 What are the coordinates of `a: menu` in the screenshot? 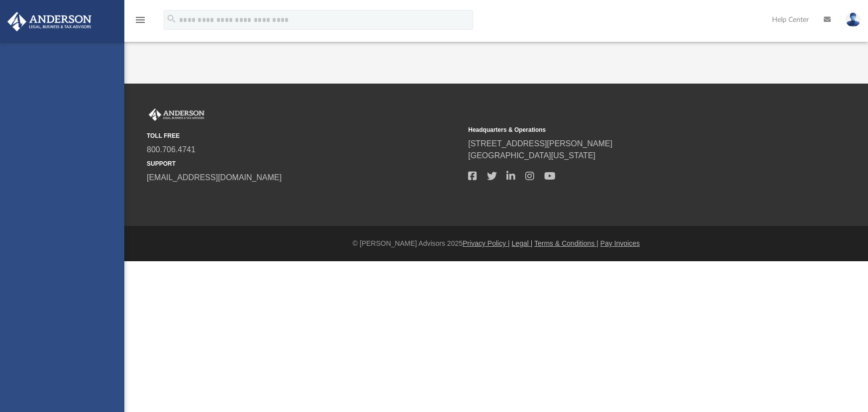 It's located at (140, 23).